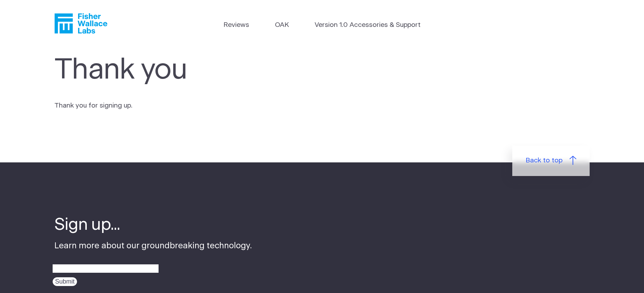 The height and width of the screenshot is (293, 644). I want to click on span: Back to top, so click(544, 160).